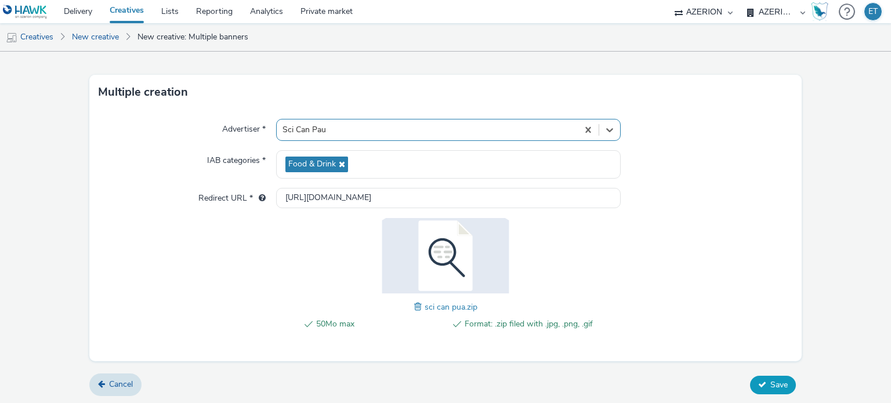  Describe the element at coordinates (380, 324) in the screenshot. I see `span: 50Mo max` at that location.